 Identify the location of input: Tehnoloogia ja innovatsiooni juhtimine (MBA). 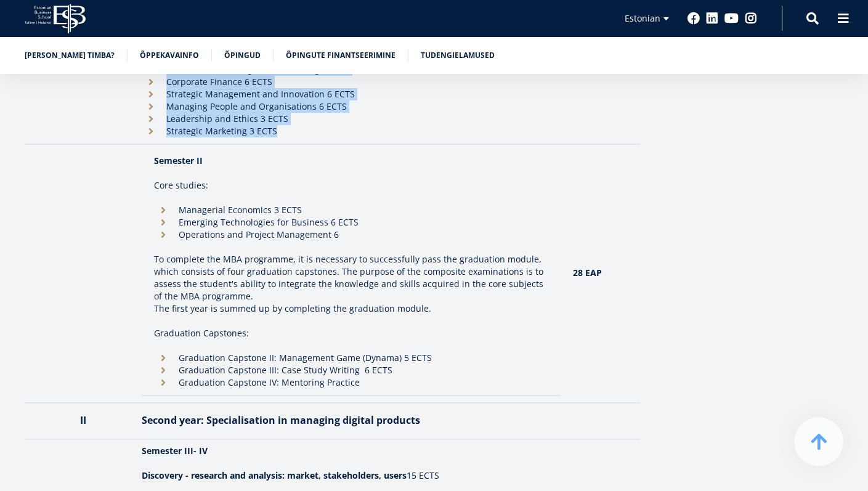
(7, 157).